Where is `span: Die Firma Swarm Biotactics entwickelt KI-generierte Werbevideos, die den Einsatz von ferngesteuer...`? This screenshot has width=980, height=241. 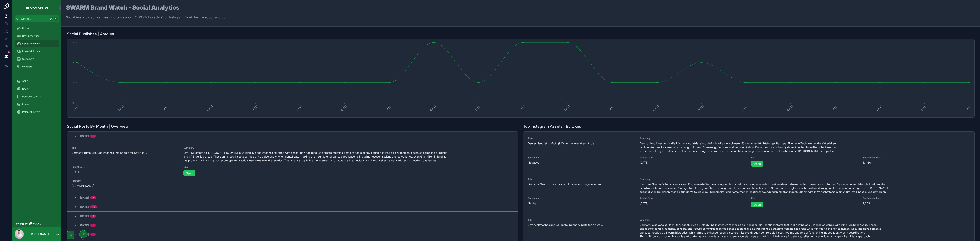 span: Die Firma Swarm Biotactics entwickelt KI-generierte Werbevideos, die den Einsatz von ferngesteuer... is located at coordinates (786, 188).